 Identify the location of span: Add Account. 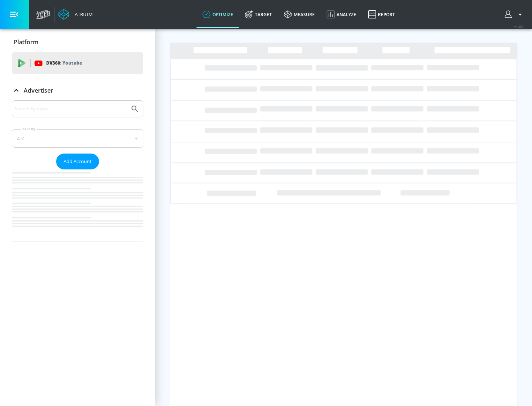
(78, 161).